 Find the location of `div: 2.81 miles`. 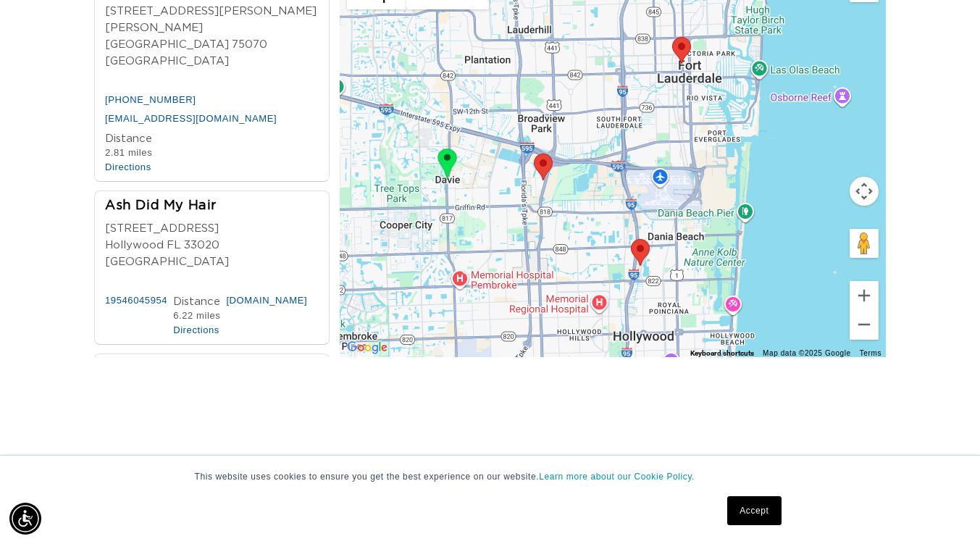

div: 2.81 miles is located at coordinates (128, 154).